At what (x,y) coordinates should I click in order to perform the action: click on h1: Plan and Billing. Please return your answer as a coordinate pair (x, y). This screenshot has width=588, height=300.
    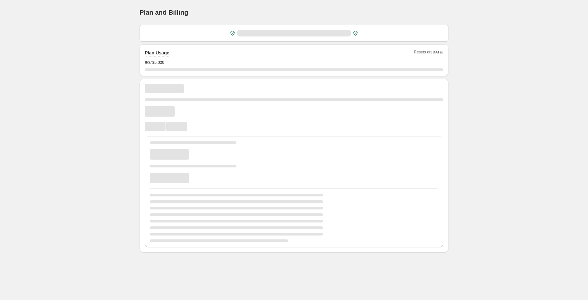
    Looking at the image, I should click on (164, 12).